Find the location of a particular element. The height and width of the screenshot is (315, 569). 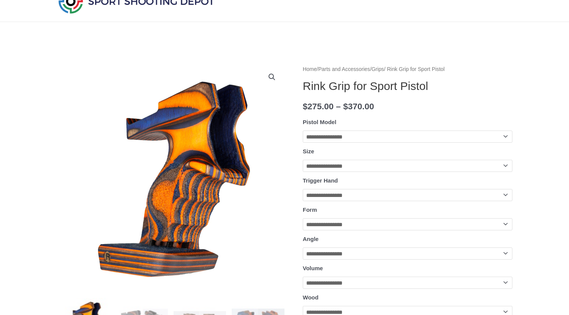

label: Volume is located at coordinates (313, 268).